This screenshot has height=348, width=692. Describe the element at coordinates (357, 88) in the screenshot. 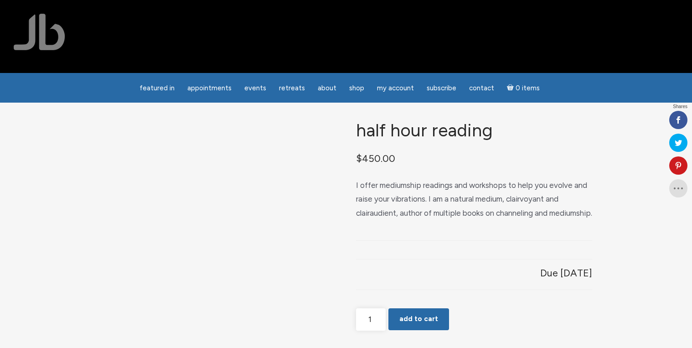

I see `a: Shop` at that location.